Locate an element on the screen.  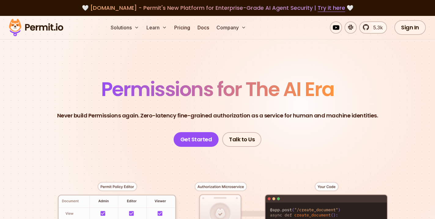
button: Learn is located at coordinates (156, 27).